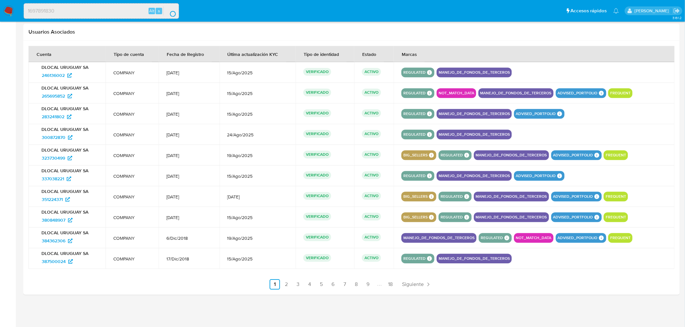 Image resolution: width=685 pixels, height=327 pixels. What do you see at coordinates (676, 11) in the screenshot?
I see `a: Salir` at bounding box center [676, 11].